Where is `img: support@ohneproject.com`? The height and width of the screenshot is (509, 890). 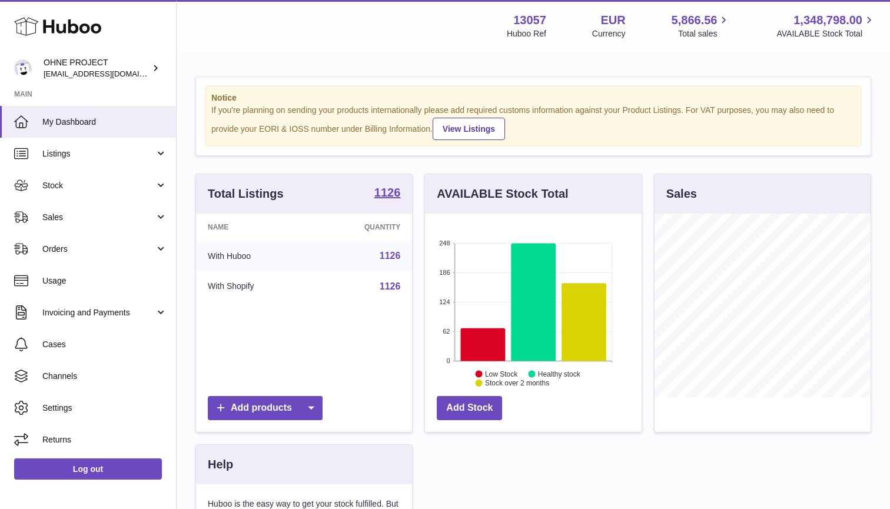 img: support@ohneproject.com is located at coordinates (23, 68).